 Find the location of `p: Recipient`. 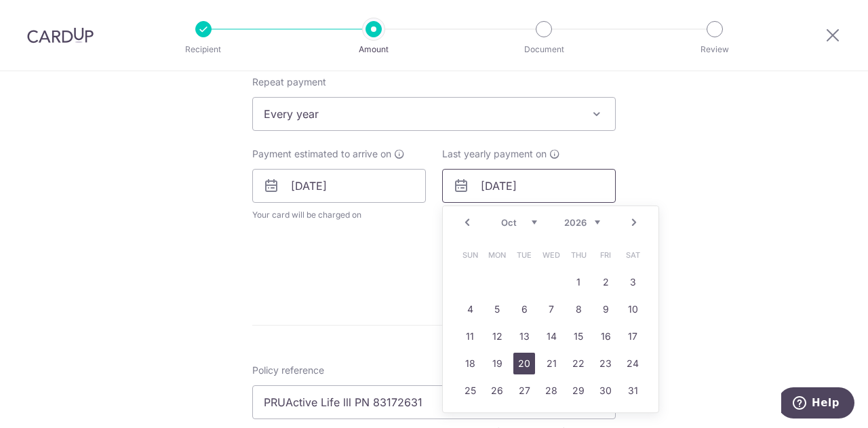

p: Recipient is located at coordinates (203, 50).